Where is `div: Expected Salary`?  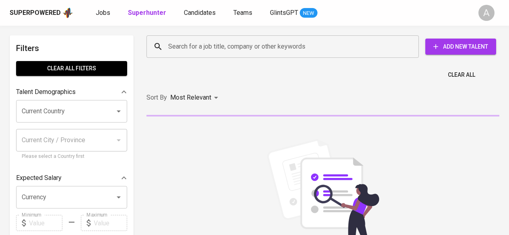 div: Expected Salary is located at coordinates (72, 178).